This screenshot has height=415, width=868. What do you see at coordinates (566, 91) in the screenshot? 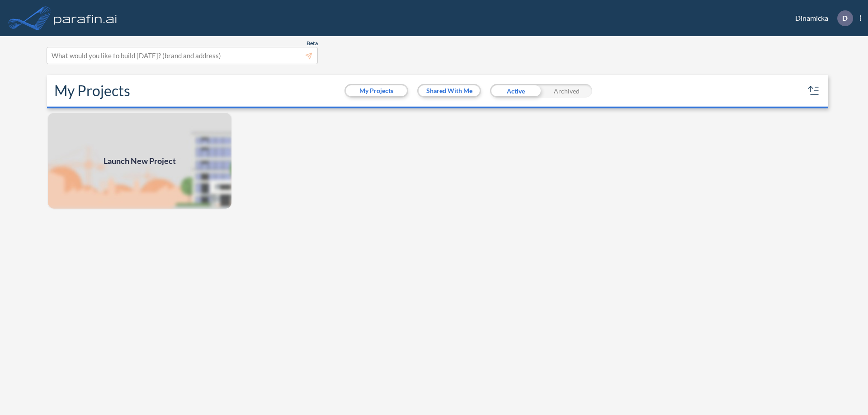
I see `div: Archived` at bounding box center [566, 91].